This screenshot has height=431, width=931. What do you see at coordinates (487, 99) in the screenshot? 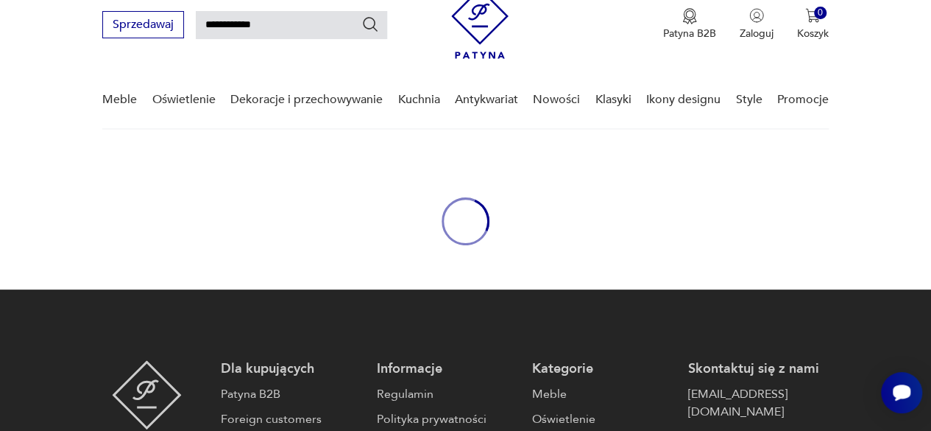
I see `a: Antykwariat` at bounding box center [487, 99].